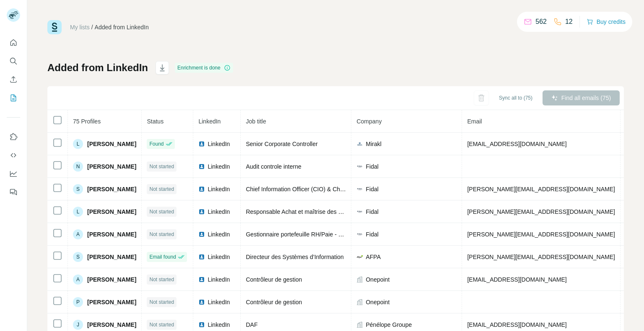 The width and height of the screenshot is (644, 331). Describe the element at coordinates (78, 325) in the screenshot. I see `div: J` at that location.